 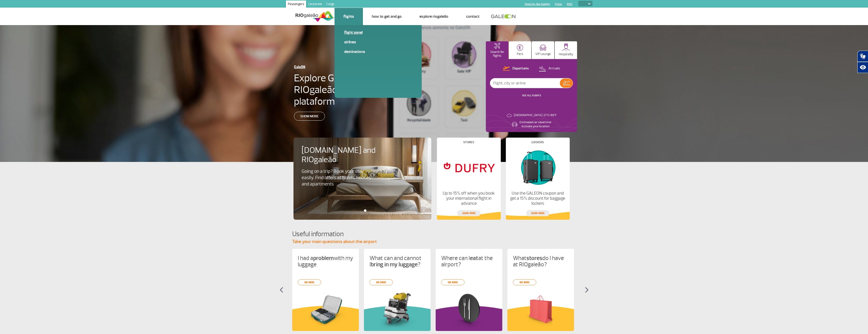 What do you see at coordinates (566, 47) in the screenshot?
I see `img: hospitality.svg` at bounding box center [566, 47].